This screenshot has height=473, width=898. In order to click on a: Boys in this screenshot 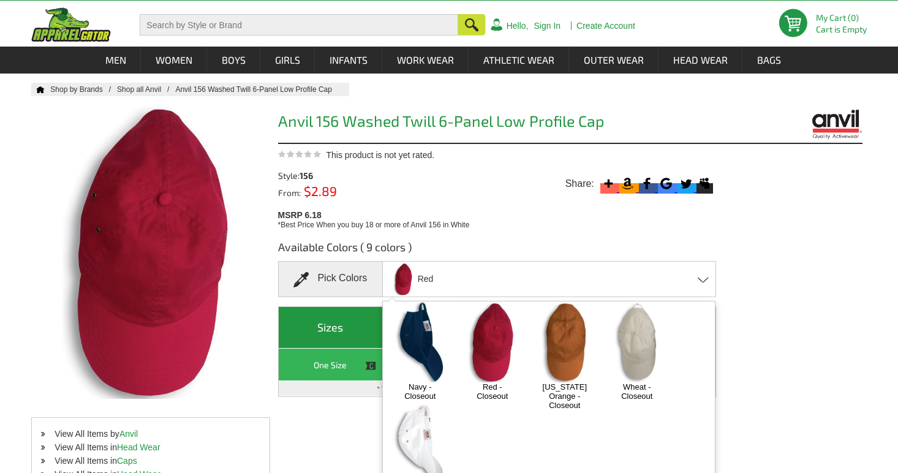, I will do `click(233, 60)`.